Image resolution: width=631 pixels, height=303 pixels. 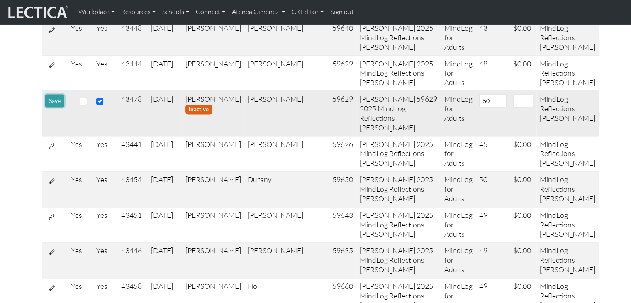 I want to click on td: 59643, so click(x=343, y=224).